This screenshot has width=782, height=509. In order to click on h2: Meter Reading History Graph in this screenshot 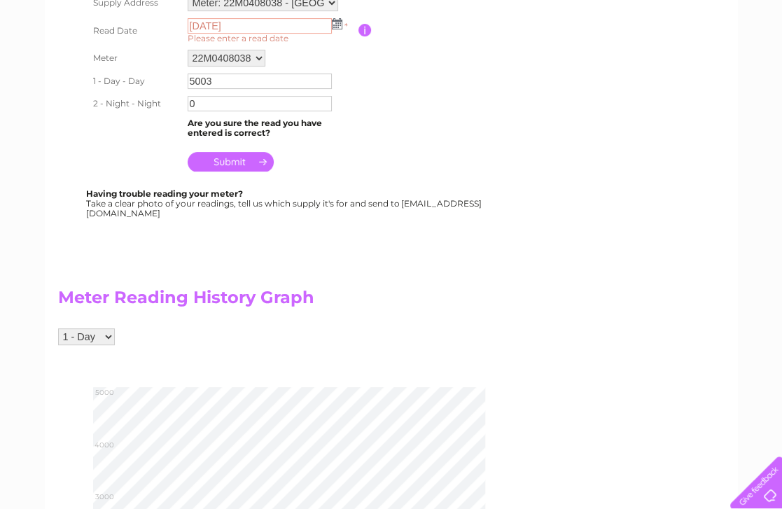, I will do `click(303, 301)`.